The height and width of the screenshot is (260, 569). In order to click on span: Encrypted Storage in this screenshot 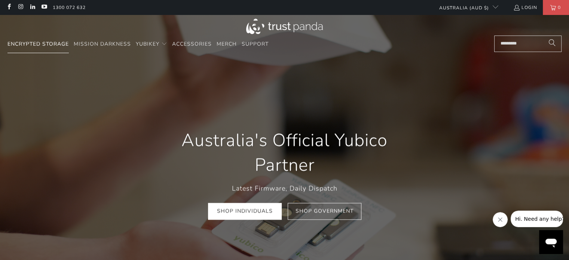, I will do `click(38, 44)`.